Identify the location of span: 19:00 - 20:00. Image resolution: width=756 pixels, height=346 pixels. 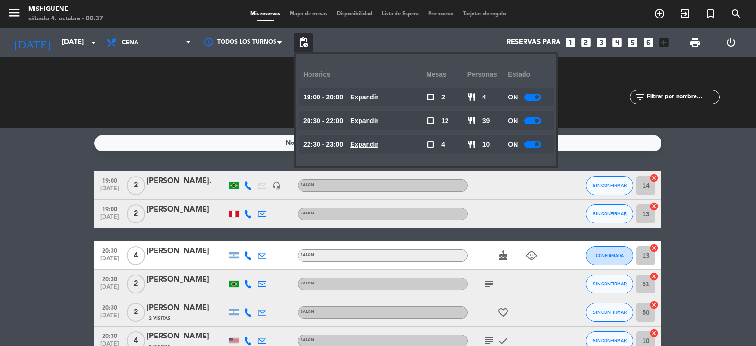
(323, 97).